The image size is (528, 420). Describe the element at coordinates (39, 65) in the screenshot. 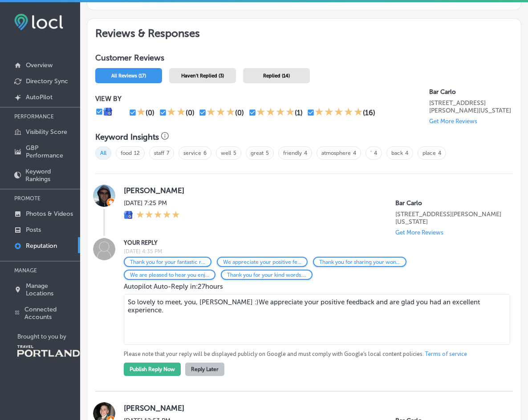

I see `p: Overview` at that location.